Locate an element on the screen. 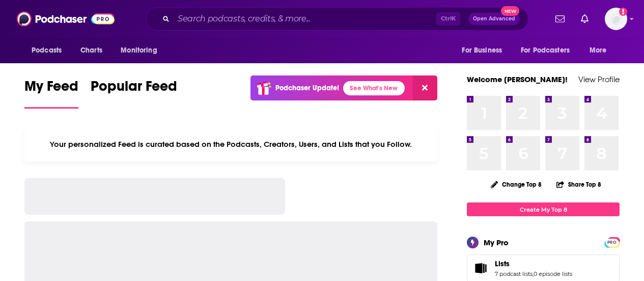 Image resolution: width=644 pixels, height=281 pixels. button: Show profile menu is located at coordinates (616, 19).